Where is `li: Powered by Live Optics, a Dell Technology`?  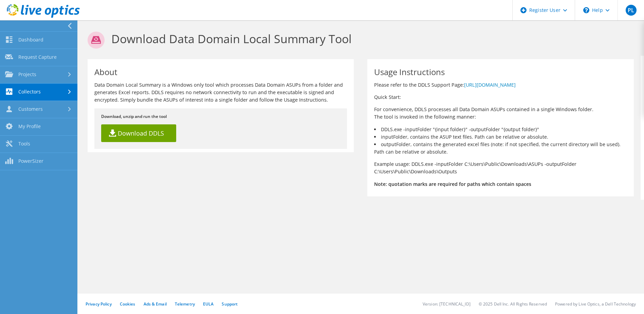
li: Powered by Live Optics, a Dell Technology is located at coordinates (595, 304).